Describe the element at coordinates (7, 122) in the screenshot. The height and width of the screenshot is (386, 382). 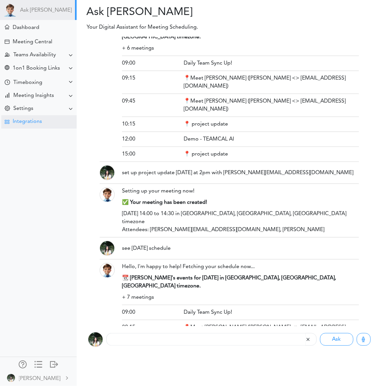
I see `div: TEAMCAL AI Workflow Apps` at that location.